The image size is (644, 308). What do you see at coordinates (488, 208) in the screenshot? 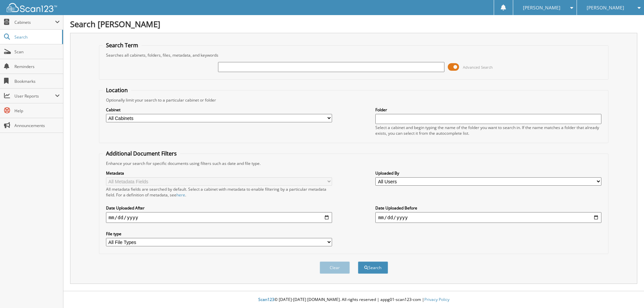
I see `label: Date Uploaded Before` at bounding box center [488, 208].